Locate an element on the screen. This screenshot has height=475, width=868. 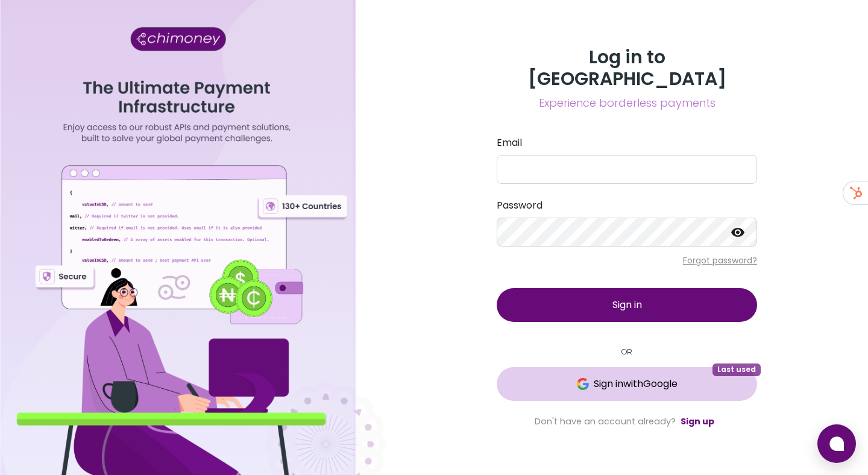
button: GoogleSign inwithGoogleLast used is located at coordinates (627, 384).